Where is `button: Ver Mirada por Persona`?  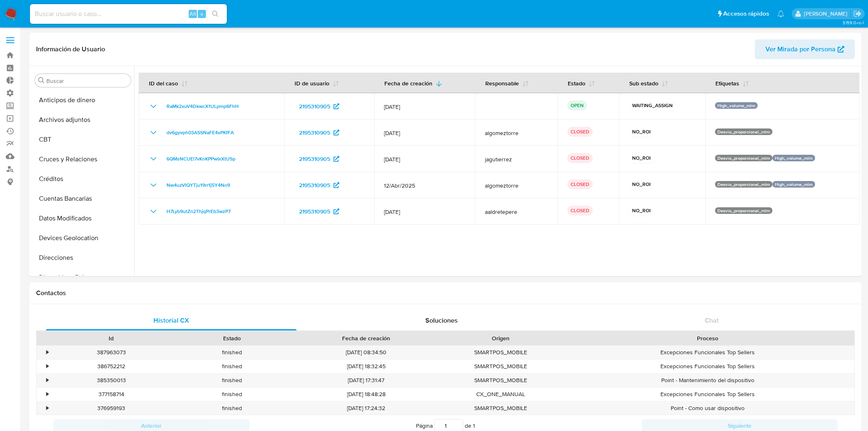 button: Ver Mirada por Persona is located at coordinates (805, 49).